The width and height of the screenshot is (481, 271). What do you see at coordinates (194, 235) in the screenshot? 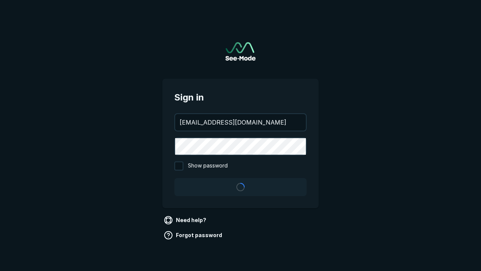
I see `a: Forgot password` at bounding box center [194, 235].